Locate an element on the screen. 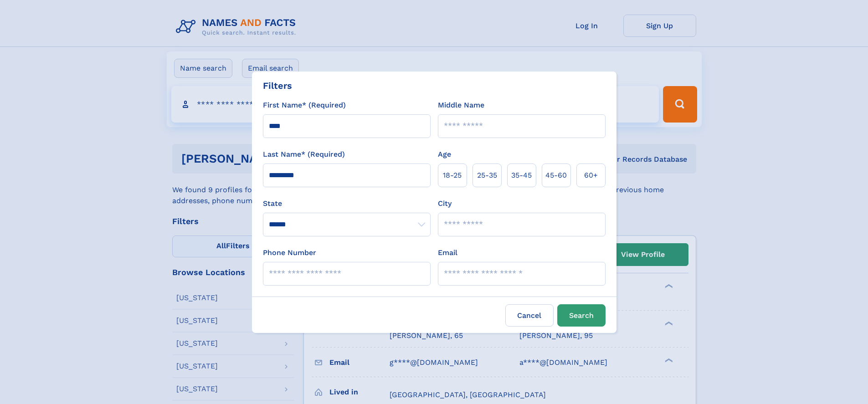 The height and width of the screenshot is (404, 868). label: Middle Name is located at coordinates (461, 105).